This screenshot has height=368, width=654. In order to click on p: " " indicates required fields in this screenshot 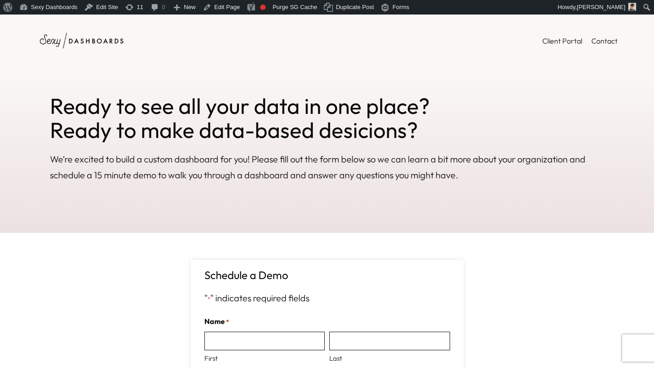, I will do `click(327, 298)`.